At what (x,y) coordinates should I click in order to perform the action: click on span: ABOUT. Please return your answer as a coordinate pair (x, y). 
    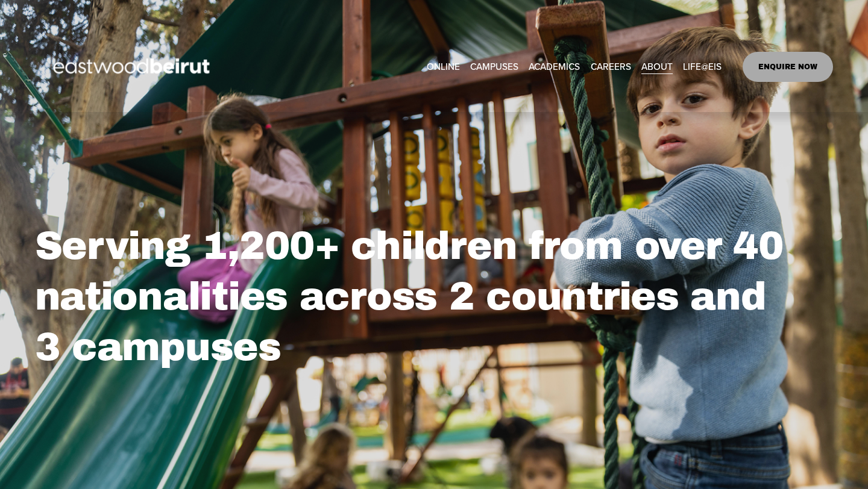
    Looking at the image, I should click on (657, 67).